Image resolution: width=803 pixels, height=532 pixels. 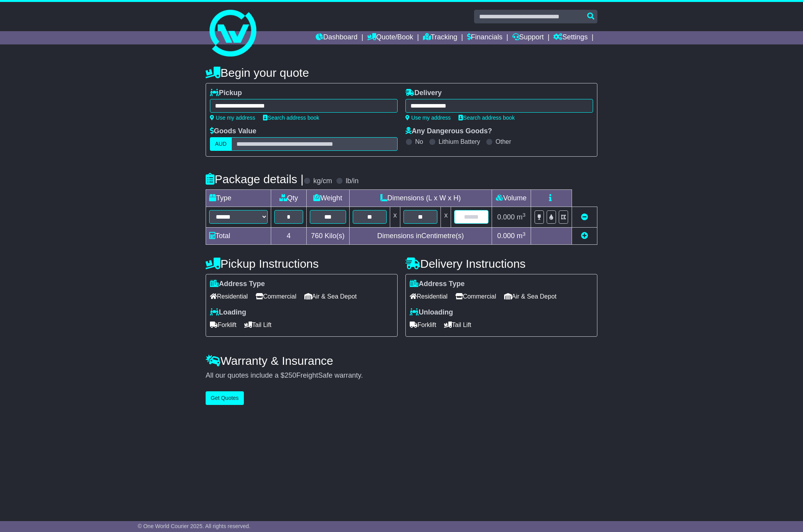 I want to click on label: Any Dangerous Goods?, so click(x=449, y=131).